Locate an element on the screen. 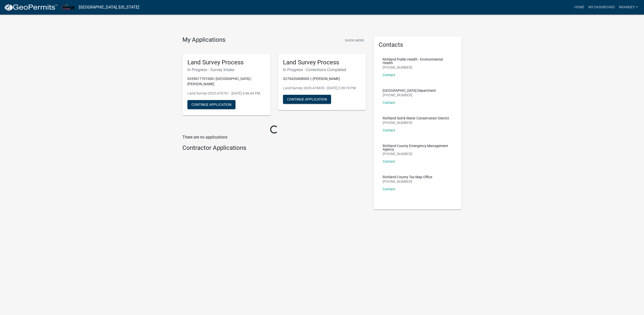 Image resolution: width=644 pixels, height=315 pixels. button: Show More is located at coordinates (355, 40).